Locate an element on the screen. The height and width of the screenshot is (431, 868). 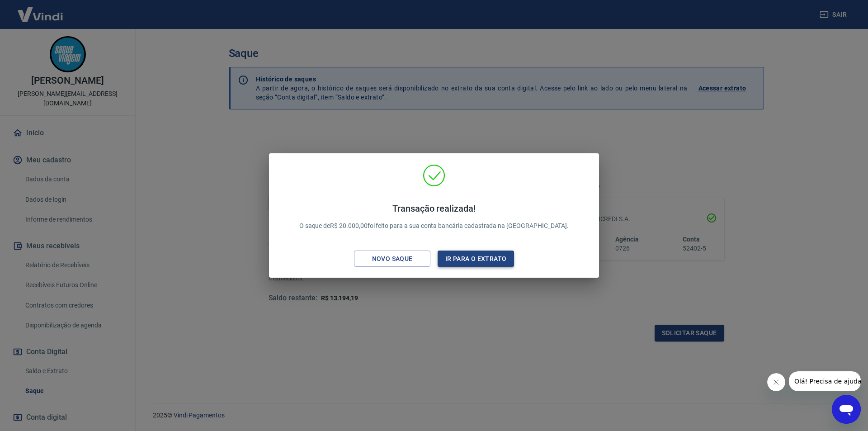
h4: Transação realizada! is located at coordinates (434, 209).